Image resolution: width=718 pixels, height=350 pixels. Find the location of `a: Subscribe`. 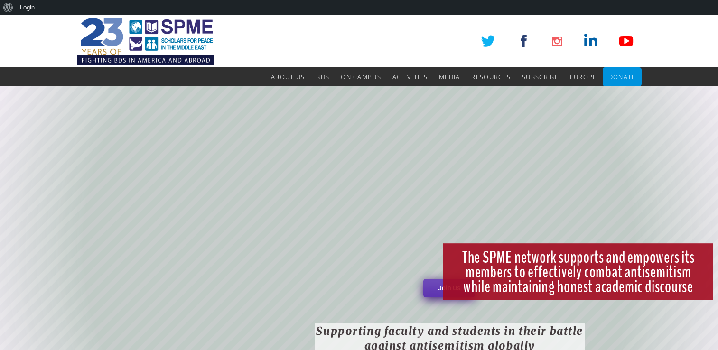

a: Subscribe is located at coordinates (540, 77).